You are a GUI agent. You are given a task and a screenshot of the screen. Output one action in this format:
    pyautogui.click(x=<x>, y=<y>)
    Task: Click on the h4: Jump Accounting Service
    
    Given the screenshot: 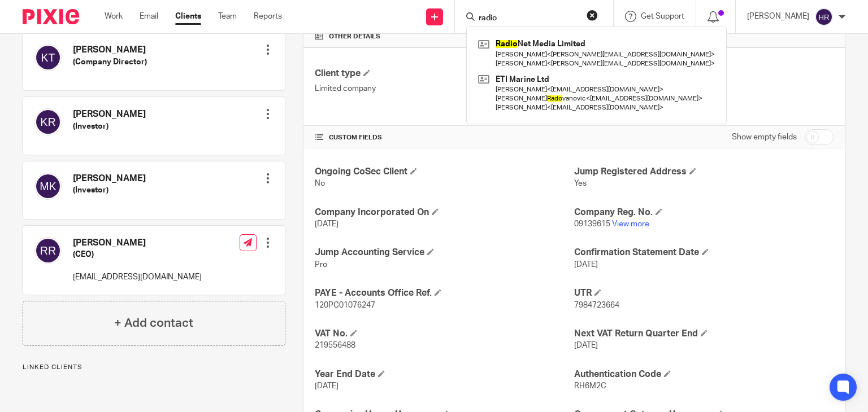 What is the action you would take?
    pyautogui.click(x=444, y=252)
    